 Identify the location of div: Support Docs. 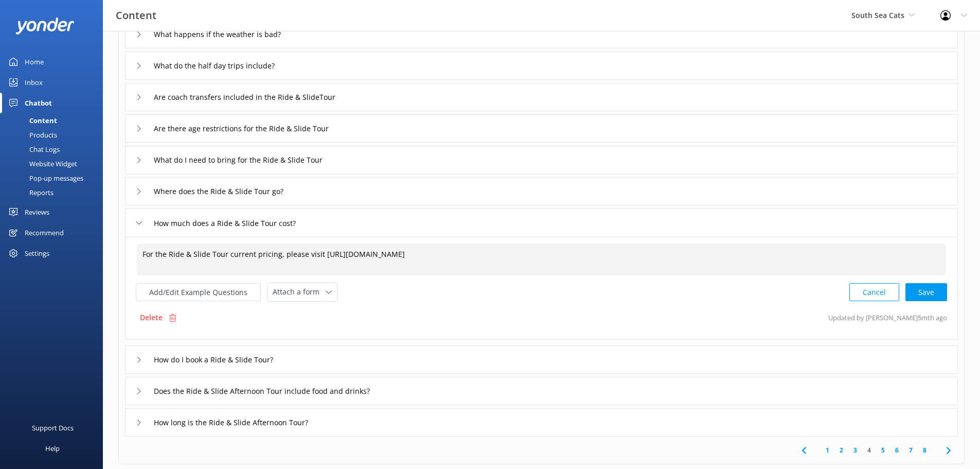
(52, 428).